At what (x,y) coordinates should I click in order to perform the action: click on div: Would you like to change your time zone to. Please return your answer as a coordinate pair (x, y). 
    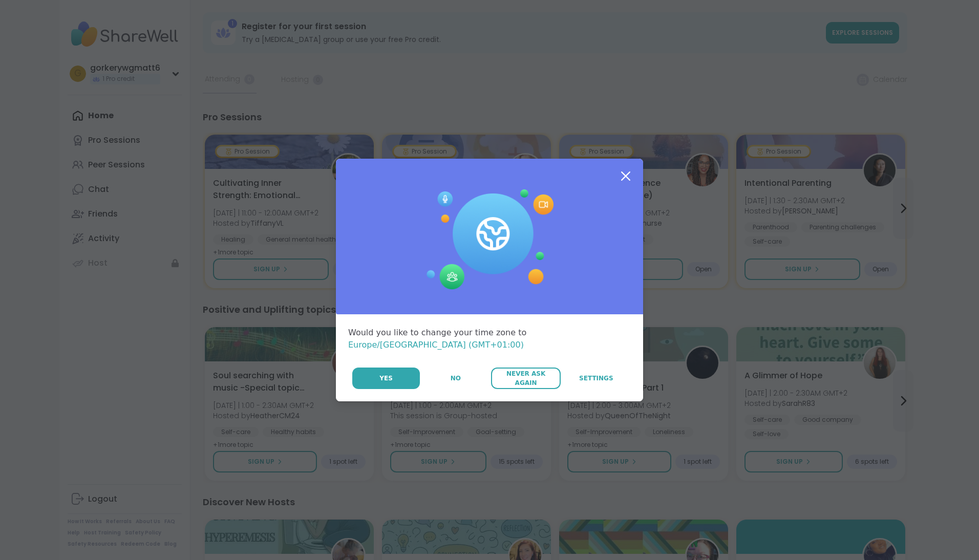
    Looking at the image, I should click on (490, 339).